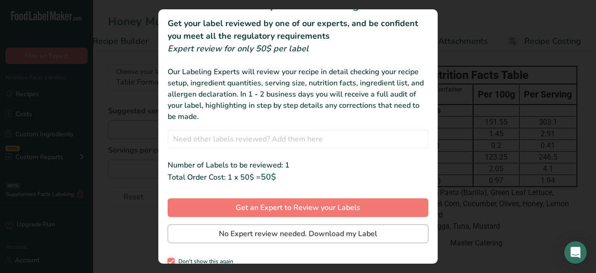  I want to click on span: Get an Expert to Review your Labels, so click(298, 207).